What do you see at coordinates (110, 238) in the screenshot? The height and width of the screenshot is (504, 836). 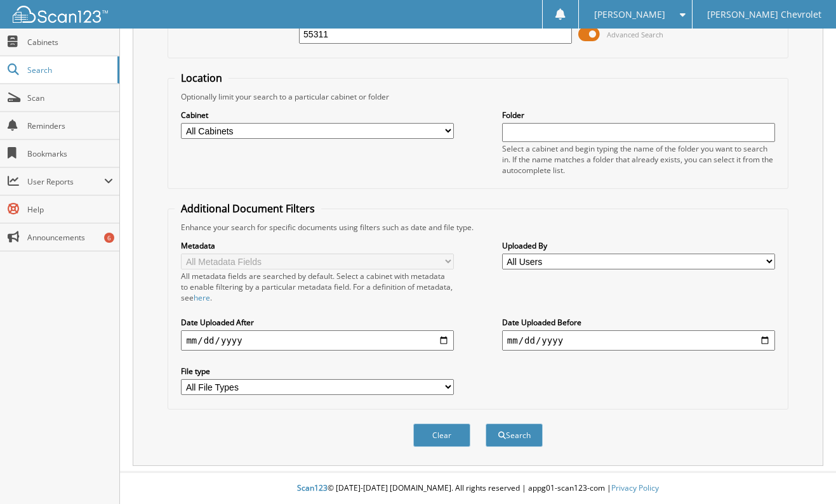 I see `div: 6` at bounding box center [110, 238].